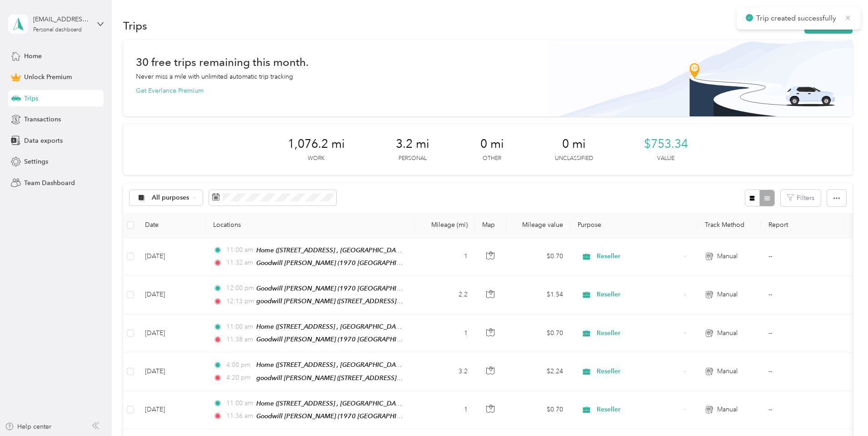  What do you see at coordinates (310, 225) in the screenshot?
I see `th: Locations` at bounding box center [310, 225].